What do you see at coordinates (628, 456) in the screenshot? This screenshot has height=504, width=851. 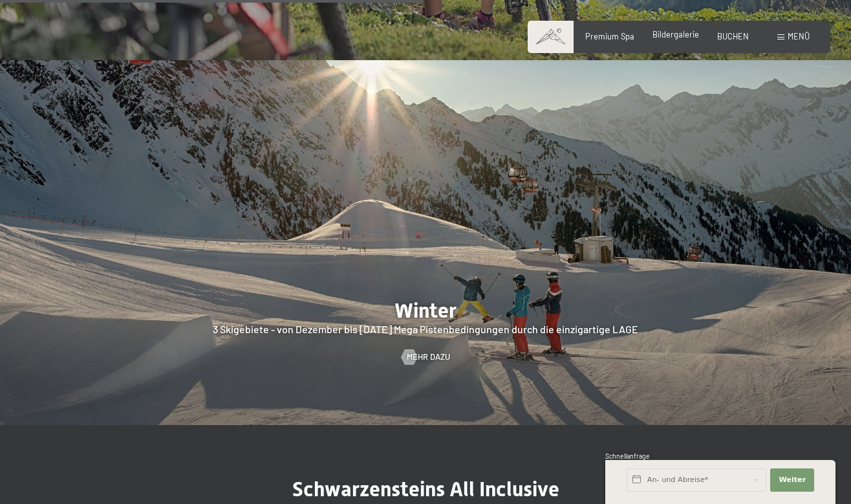 I see `span: Schnellanfrage` at bounding box center [628, 456].